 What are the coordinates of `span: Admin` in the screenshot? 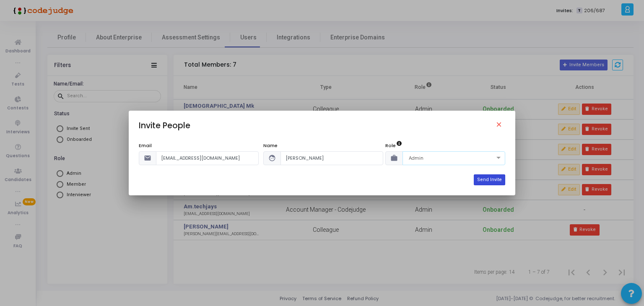 It's located at (415, 158).